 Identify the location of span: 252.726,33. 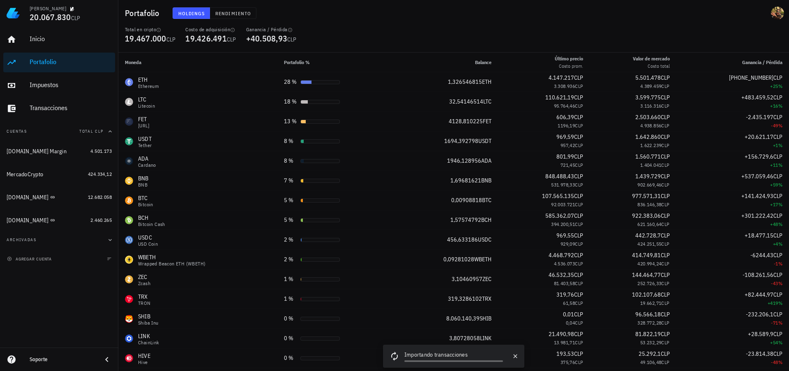
(650, 283).